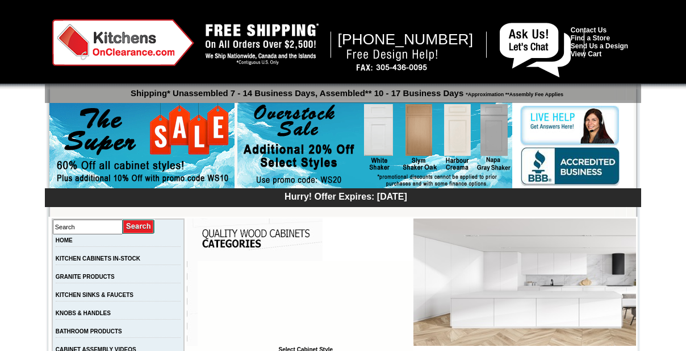 The height and width of the screenshot is (351, 686). What do you see at coordinates (94, 294) in the screenshot?
I see `a: KITCHEN SINKS & FAUCETS` at bounding box center [94, 294].